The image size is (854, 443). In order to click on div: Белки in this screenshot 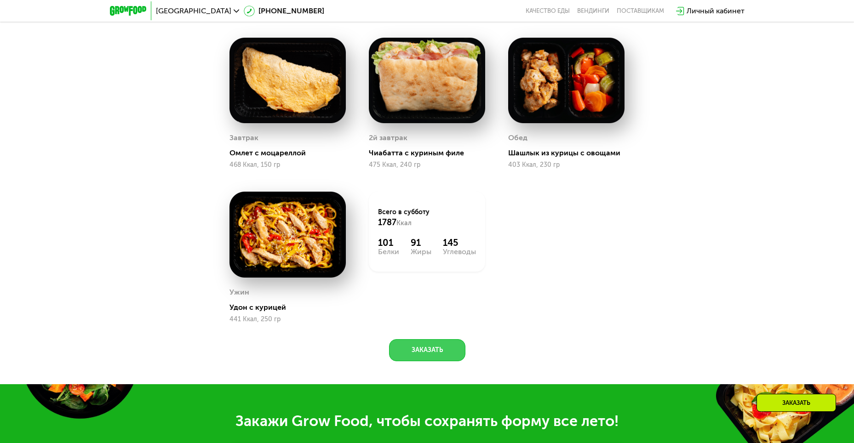, I will do `click(389, 252)`.